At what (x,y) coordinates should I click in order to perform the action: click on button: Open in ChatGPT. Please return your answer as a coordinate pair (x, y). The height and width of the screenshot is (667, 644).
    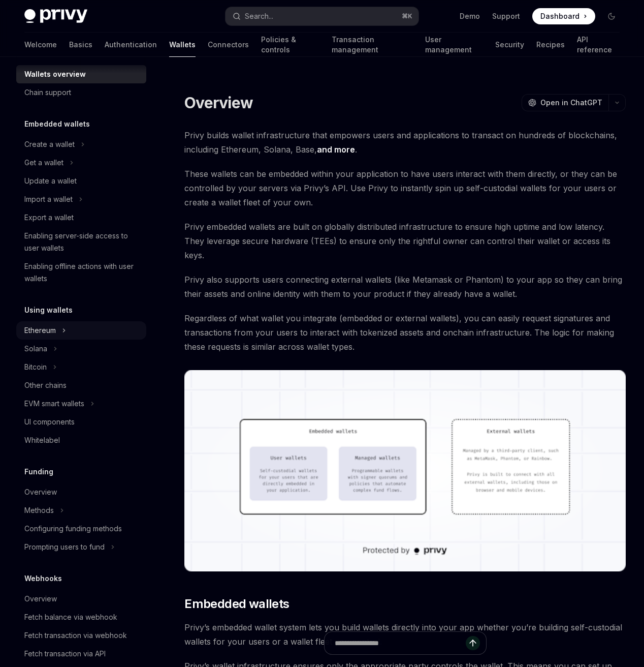
    Looking at the image, I should click on (565, 103).